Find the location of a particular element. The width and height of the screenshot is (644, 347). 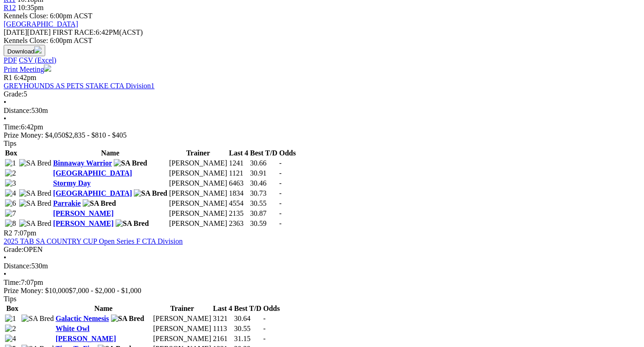

a: Parrakie is located at coordinates (67, 203).